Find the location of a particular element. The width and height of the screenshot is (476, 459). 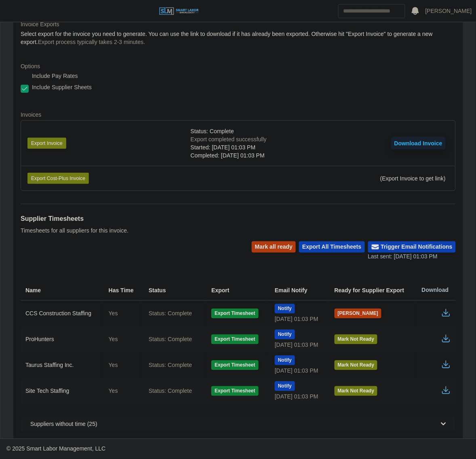

dt: Invoice Exports is located at coordinates (238, 24).